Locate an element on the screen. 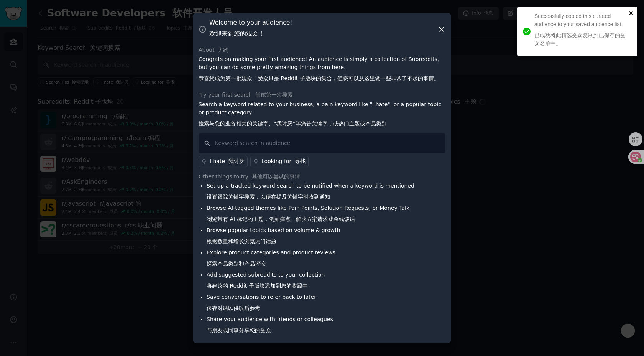  font: 将建议的 Reddit 子版块添加到您的收藏中 is located at coordinates (257, 286).